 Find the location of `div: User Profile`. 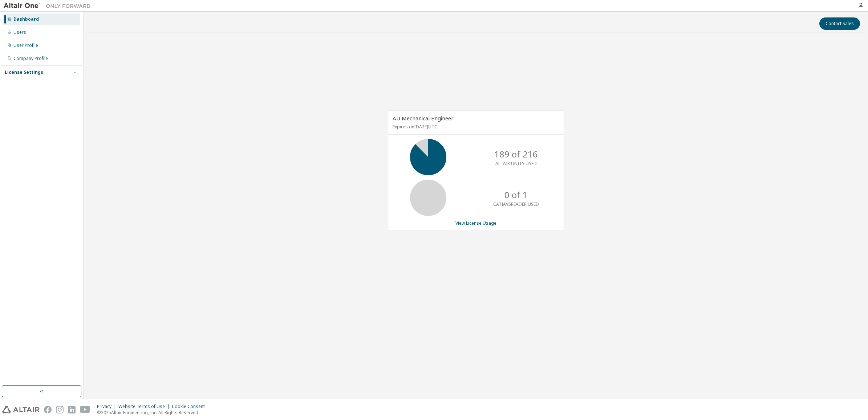

div: User Profile is located at coordinates (26, 45).